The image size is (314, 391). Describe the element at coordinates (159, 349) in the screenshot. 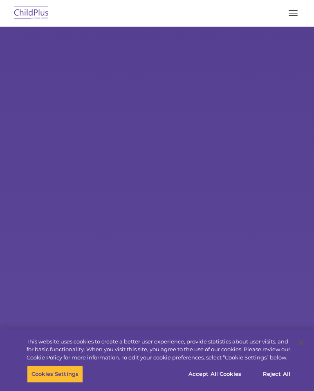

I see `div: This website uses cookies to create a better user experience, provide statistics about user visit...` at that location.